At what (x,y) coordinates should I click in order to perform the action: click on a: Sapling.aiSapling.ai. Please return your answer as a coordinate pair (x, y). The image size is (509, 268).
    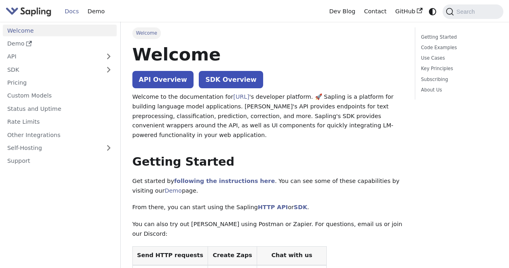
    Looking at the image, I should click on (30, 11).